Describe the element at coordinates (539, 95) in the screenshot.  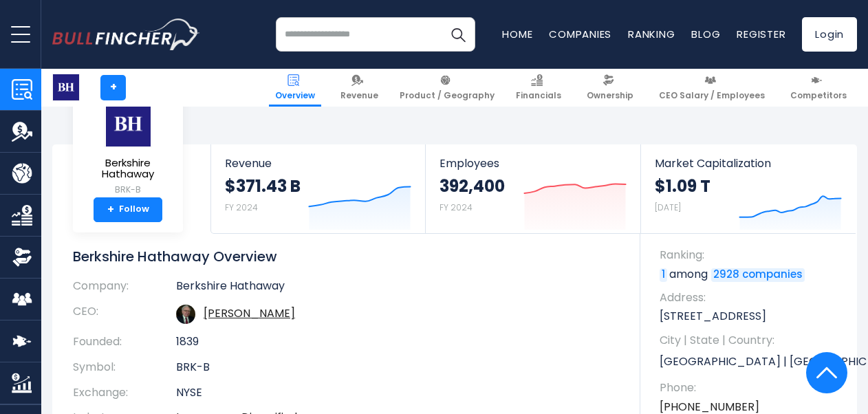
I see `span: Financials` at that location.